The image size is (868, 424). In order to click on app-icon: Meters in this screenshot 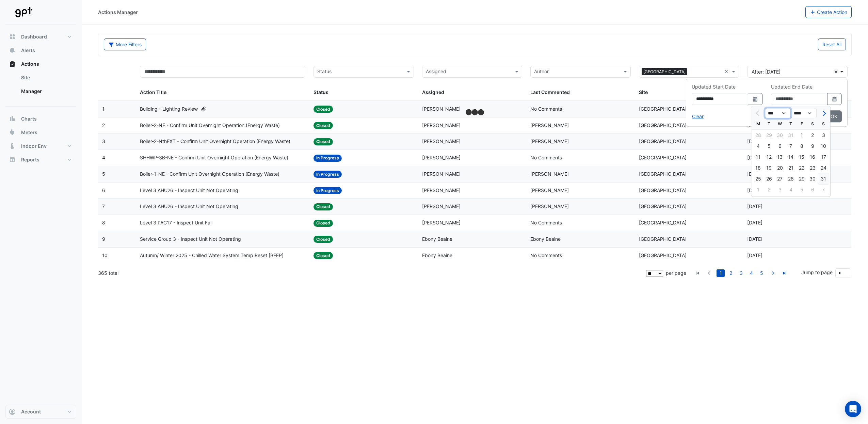, I will do `click(12, 132)`.